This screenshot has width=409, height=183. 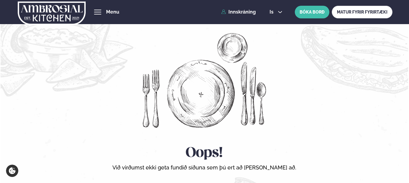 I want to click on span: is, so click(x=272, y=12).